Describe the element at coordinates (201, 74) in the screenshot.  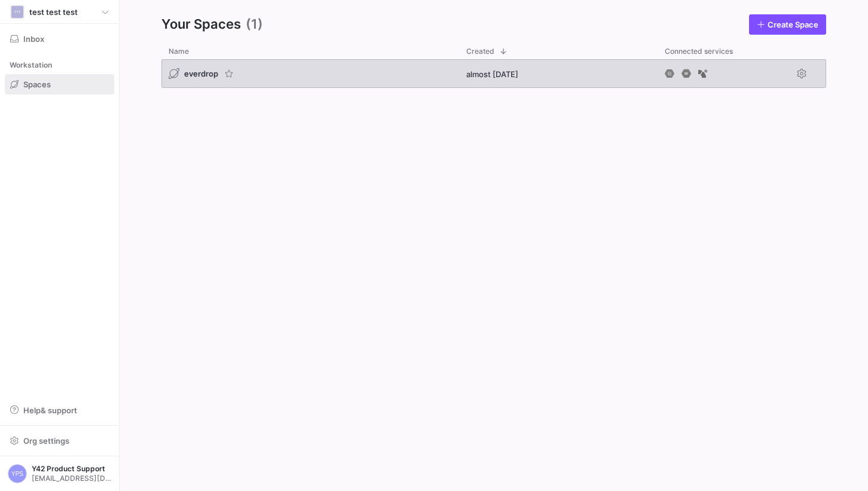
I see `span: everdrop` at that location.